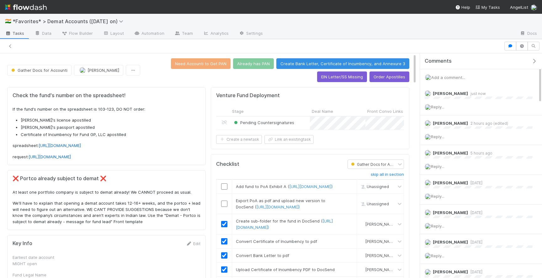 Image resolution: width=542 pixels, height=278 pixels. What do you see at coordinates (280, 204) in the screenshot?
I see `span: Export PoA as pdf and upload new version to DocSend (` at bounding box center [280, 204].